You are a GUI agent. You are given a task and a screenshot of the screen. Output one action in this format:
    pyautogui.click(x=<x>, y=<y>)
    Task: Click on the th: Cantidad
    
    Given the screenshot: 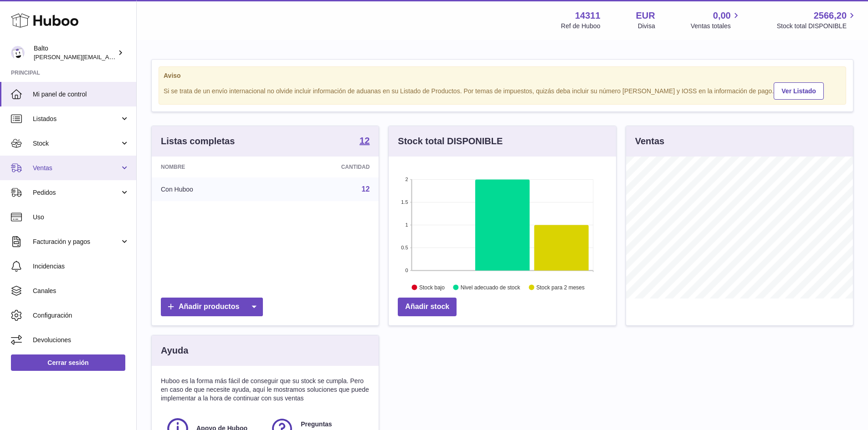 What is the action you would take?
    pyautogui.click(x=324, y=167)
    